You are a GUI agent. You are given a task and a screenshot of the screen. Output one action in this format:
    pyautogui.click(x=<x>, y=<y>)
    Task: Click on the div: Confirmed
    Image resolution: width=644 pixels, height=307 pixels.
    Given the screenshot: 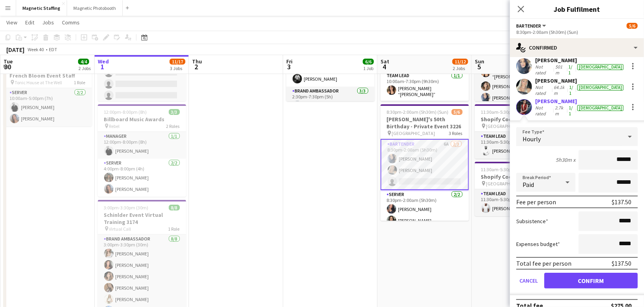 What is the action you would take?
    pyautogui.click(x=577, y=47)
    